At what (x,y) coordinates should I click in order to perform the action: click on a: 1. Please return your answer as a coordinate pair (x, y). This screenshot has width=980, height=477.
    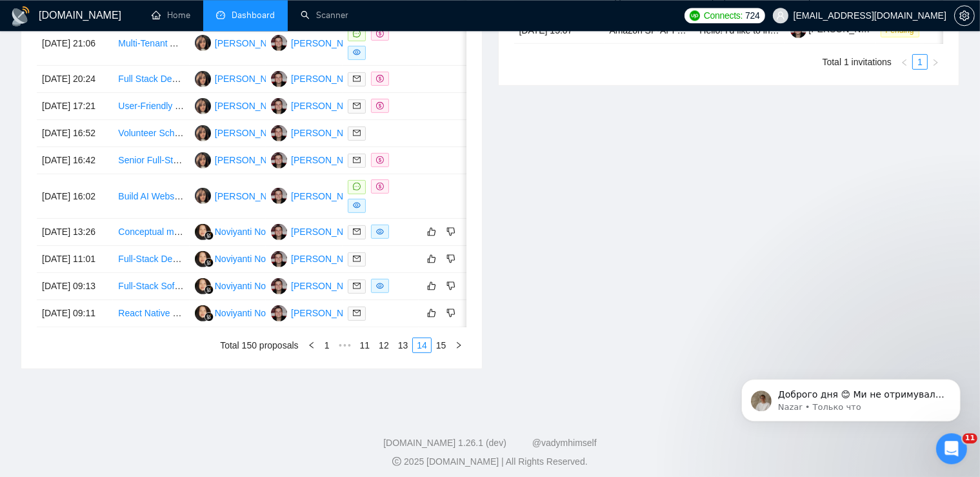
    Looking at the image, I should click on (920, 62).